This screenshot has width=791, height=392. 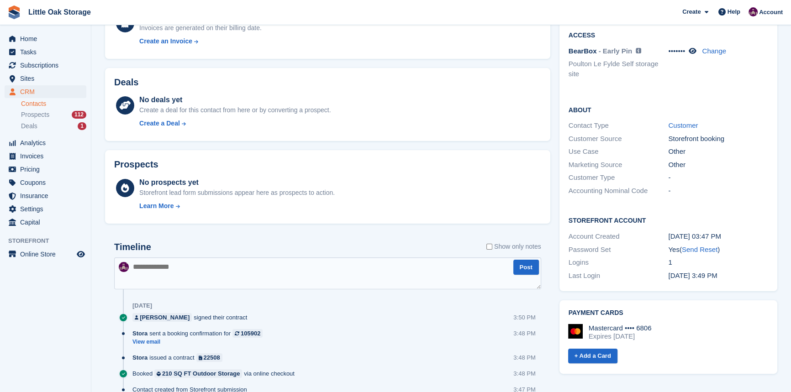 What do you see at coordinates (718, 250) in the screenshot?
I see `div: Yes` at bounding box center [718, 250].